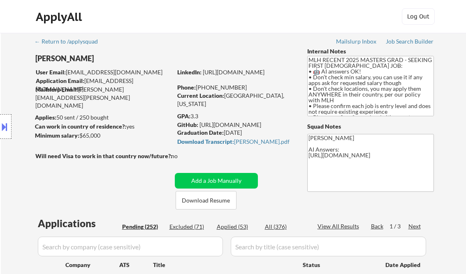  Describe the element at coordinates (186, 87) in the screenshot. I see `strong: Phone:` at that location.